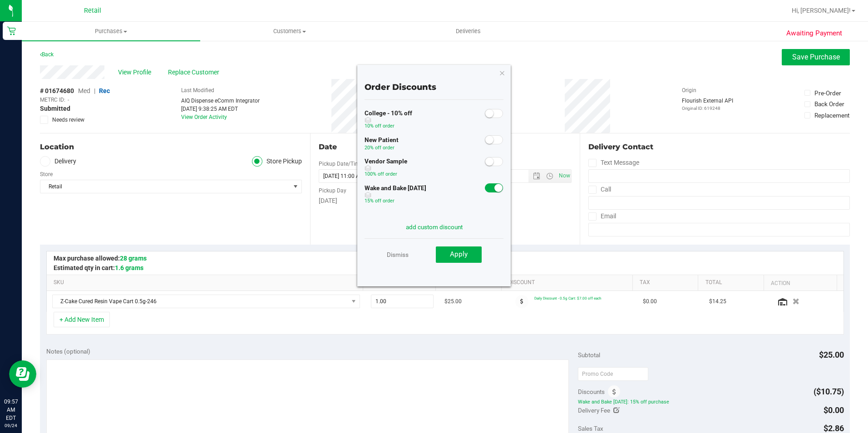 The image size is (868, 433). Describe the element at coordinates (380, 147) in the screenshot. I see `span: 20% off order` at that location.